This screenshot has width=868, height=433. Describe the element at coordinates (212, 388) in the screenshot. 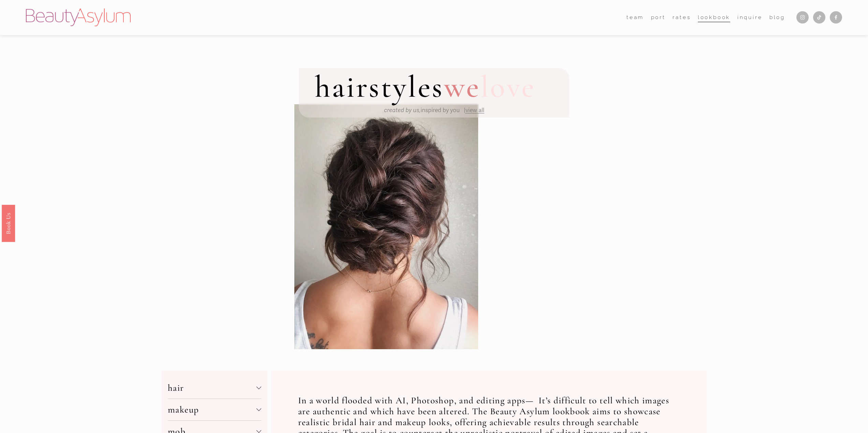

I see `span: hair` at that location.